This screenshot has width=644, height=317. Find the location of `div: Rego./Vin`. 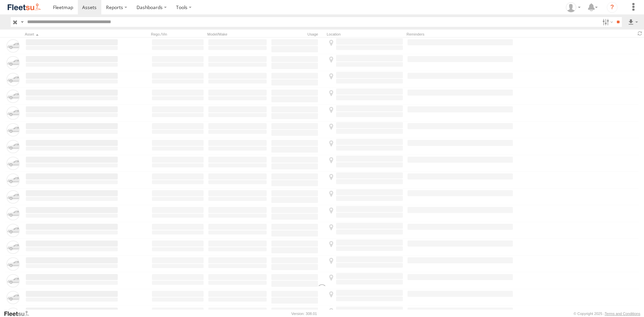

div: Rego./Vin is located at coordinates (178, 34).